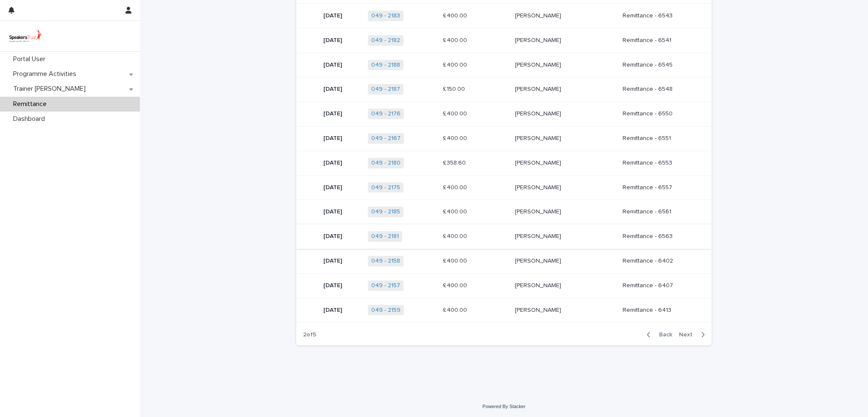 This screenshot has width=868, height=417. What do you see at coordinates (648, 235) in the screenshot?
I see `p: Remittance - 6563` at bounding box center [648, 235].